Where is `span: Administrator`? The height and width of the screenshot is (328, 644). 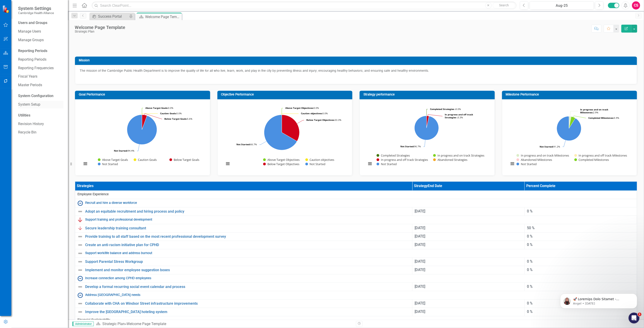 span: Administrator is located at coordinates (83, 324).